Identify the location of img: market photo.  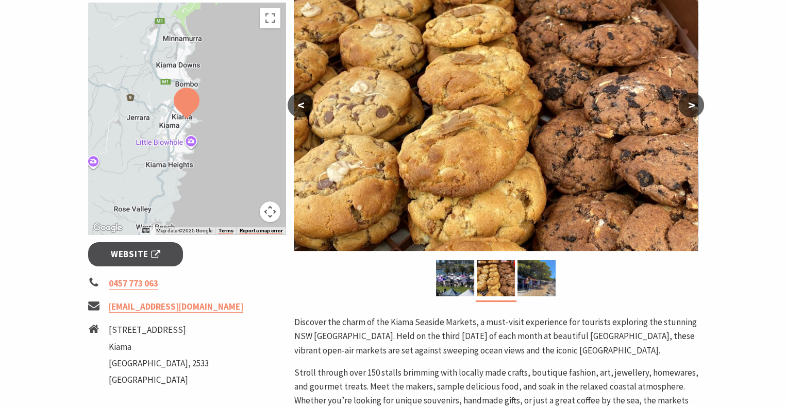
(536, 278).